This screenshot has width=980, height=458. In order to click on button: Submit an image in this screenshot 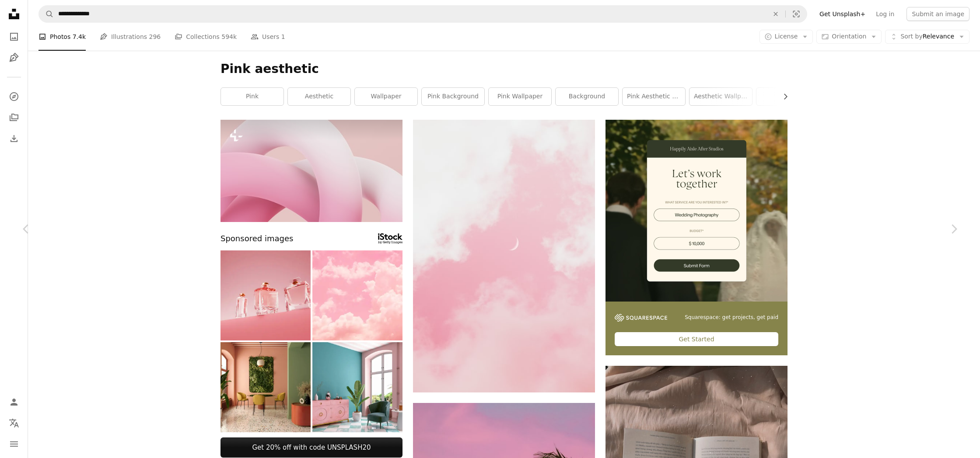, I will do `click(937, 14)`.